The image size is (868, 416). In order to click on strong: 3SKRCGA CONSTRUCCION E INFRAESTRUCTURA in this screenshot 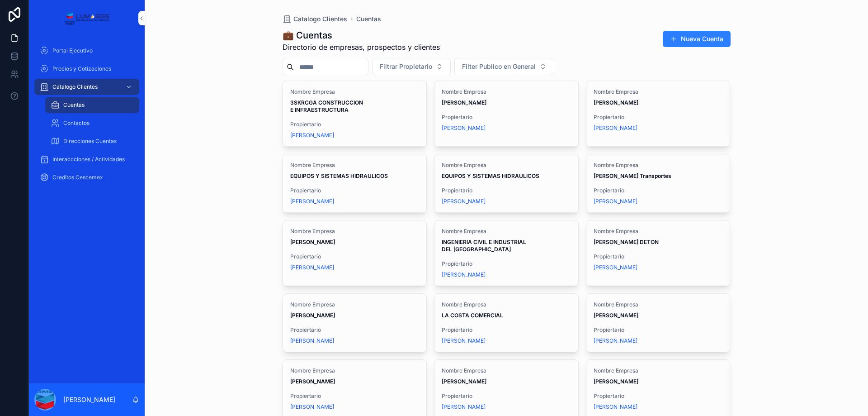, I will do `click(327, 105)`.